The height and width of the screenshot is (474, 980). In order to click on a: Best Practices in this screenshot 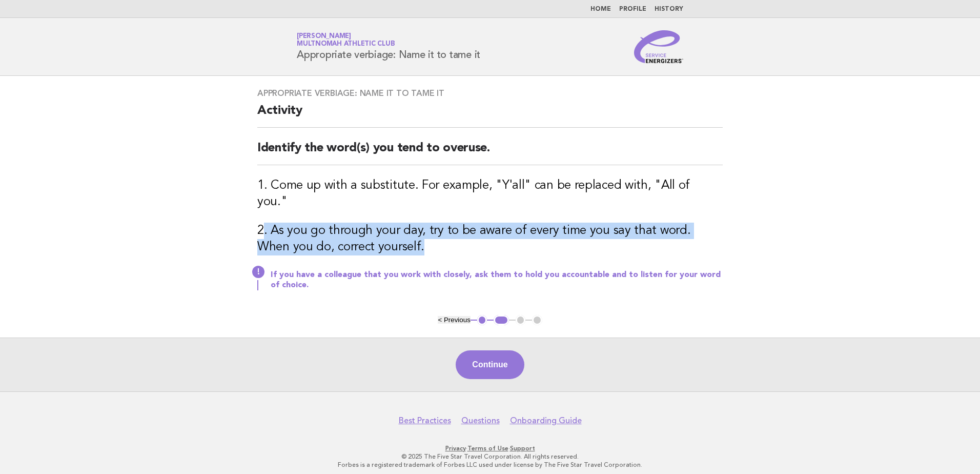, I will do `click(425, 421)`.